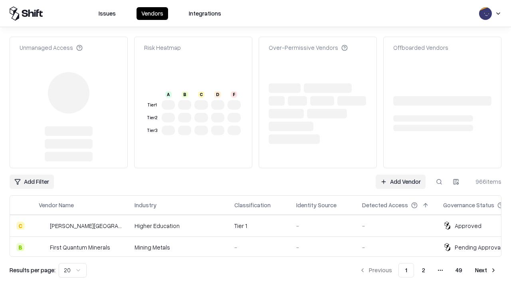 The width and height of the screenshot is (511, 287). Describe the element at coordinates (468, 226) in the screenshot. I see `div: Approved` at that location.